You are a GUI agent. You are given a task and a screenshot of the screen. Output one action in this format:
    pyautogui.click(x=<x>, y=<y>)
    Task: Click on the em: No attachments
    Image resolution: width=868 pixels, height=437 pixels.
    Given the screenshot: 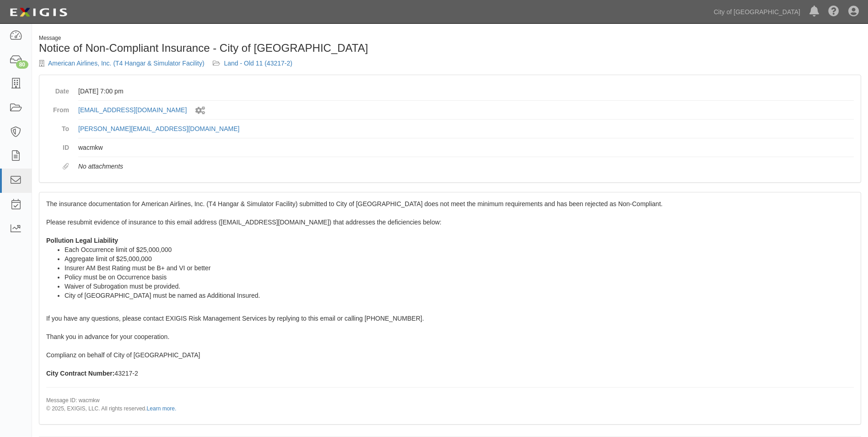 What is the action you would take?
    pyautogui.click(x=101, y=166)
    